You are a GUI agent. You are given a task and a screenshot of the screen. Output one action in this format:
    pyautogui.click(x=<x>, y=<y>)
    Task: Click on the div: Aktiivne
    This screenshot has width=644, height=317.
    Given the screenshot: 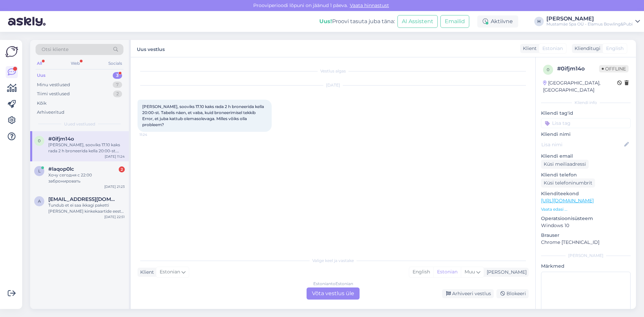 What is the action you would take?
    pyautogui.click(x=498, y=22)
    